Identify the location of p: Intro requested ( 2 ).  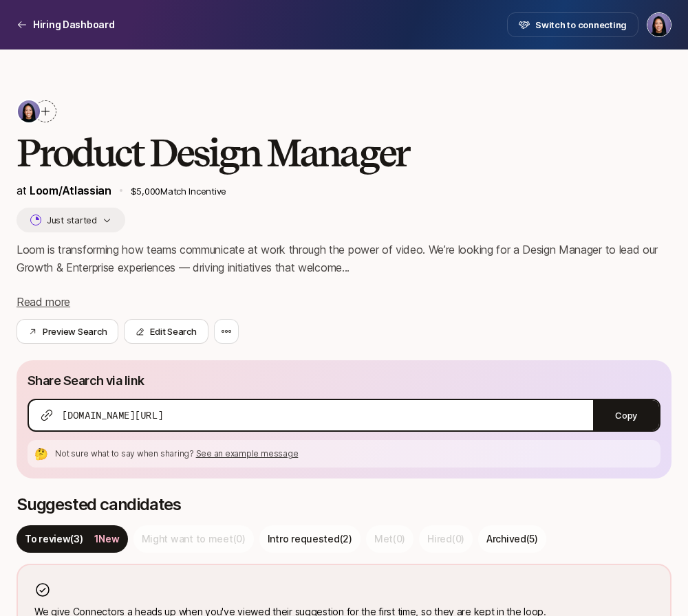
(310, 539).